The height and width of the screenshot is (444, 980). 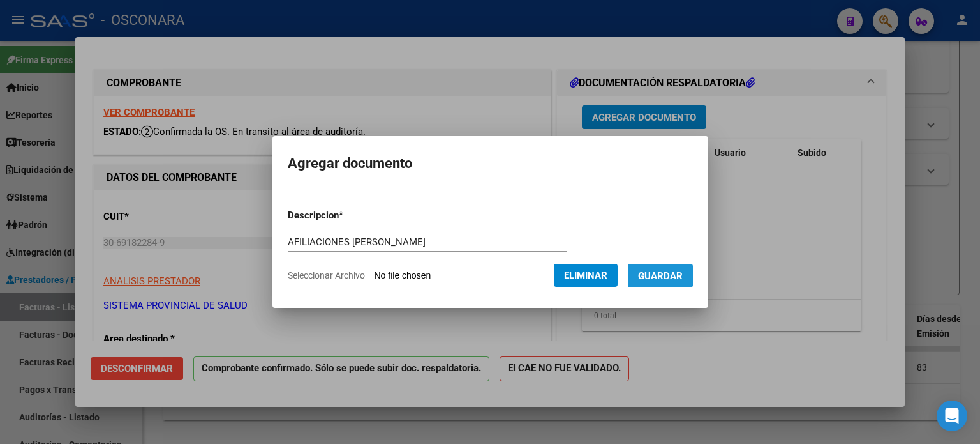 What do you see at coordinates (326, 275) in the screenshot?
I see `span: Seleccionar Archivo` at bounding box center [326, 275].